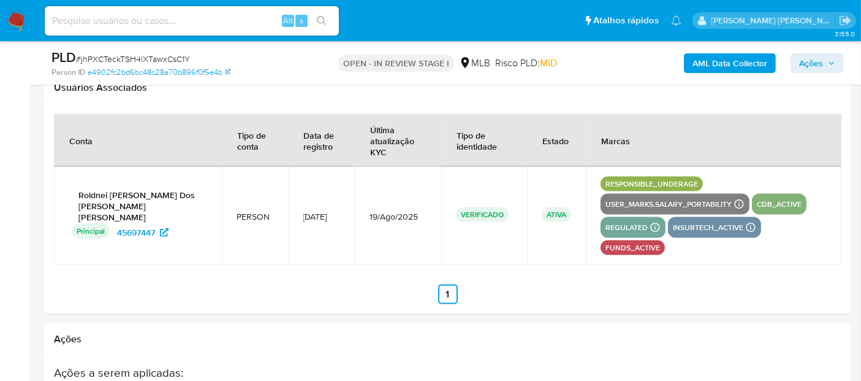  Describe the element at coordinates (68, 72) in the screenshot. I see `b: Person ID` at that location.